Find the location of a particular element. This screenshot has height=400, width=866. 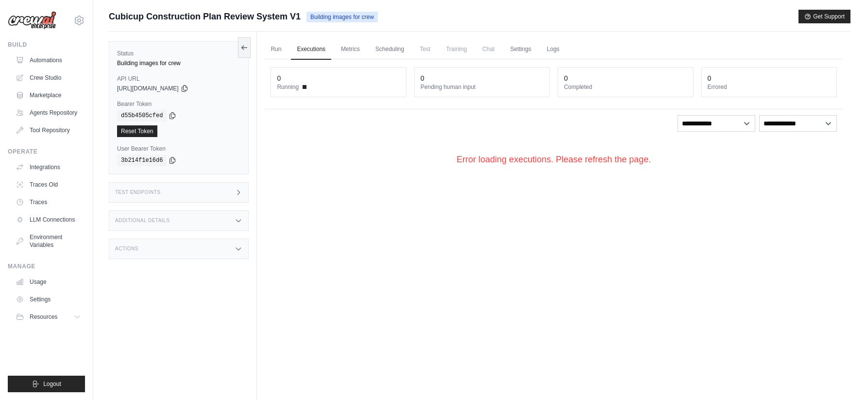

code: d55b4505cfed is located at coordinates (142, 116).